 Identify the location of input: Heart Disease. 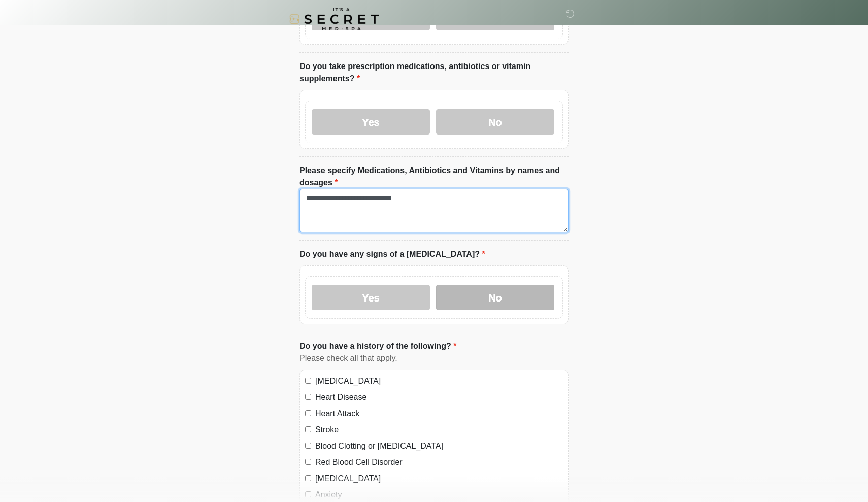
(308, 397).